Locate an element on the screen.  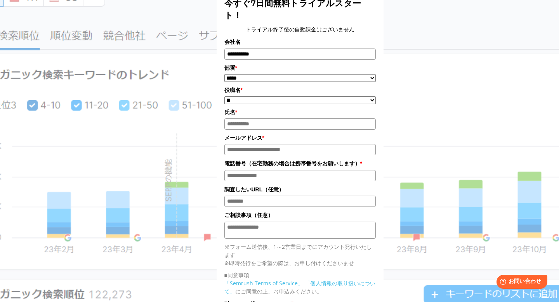
label: メールアドレス is located at coordinates (300, 138).